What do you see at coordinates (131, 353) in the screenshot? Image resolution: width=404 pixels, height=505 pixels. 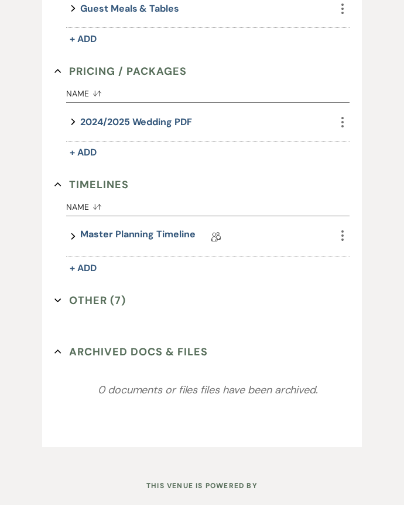 I see `button: Archived Docs & Files` at bounding box center [131, 353].